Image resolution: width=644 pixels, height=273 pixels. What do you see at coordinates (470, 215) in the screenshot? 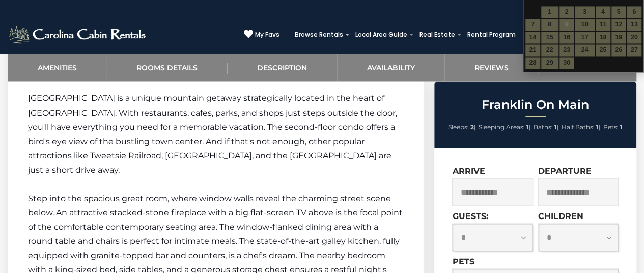
I see `label: Guests:` at bounding box center [470, 215].